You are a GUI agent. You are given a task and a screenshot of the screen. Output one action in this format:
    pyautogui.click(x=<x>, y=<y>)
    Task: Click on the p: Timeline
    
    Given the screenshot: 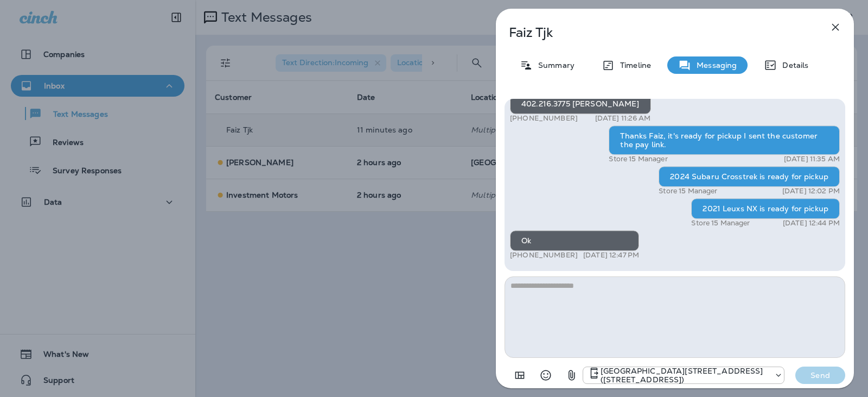 What is the action you would take?
    pyautogui.click(x=632, y=65)
    